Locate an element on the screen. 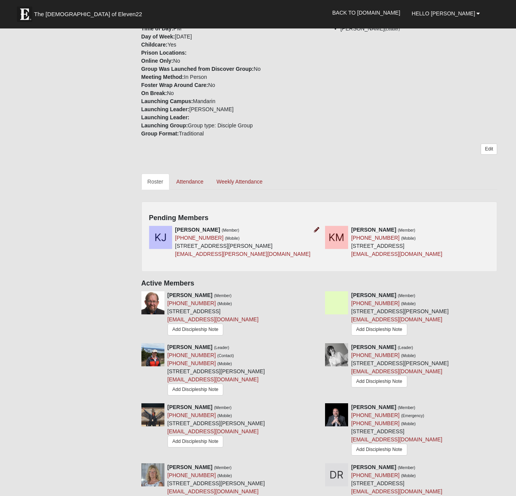 The width and height of the screenshot is (516, 496). a: Weekly Attendance is located at coordinates (240, 182).